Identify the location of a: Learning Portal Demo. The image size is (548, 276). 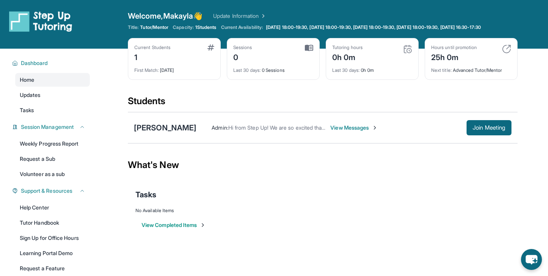
(53, 254).